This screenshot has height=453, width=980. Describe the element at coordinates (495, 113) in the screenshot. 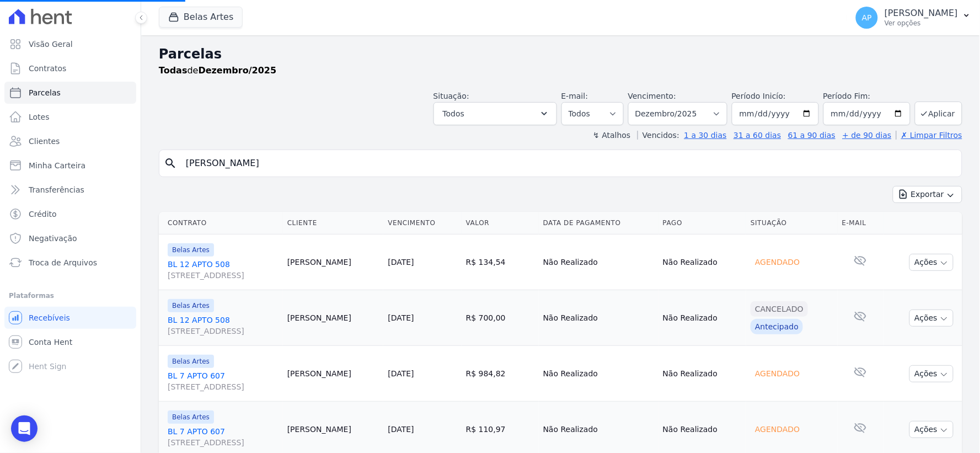

I see `button: Todos` at that location.